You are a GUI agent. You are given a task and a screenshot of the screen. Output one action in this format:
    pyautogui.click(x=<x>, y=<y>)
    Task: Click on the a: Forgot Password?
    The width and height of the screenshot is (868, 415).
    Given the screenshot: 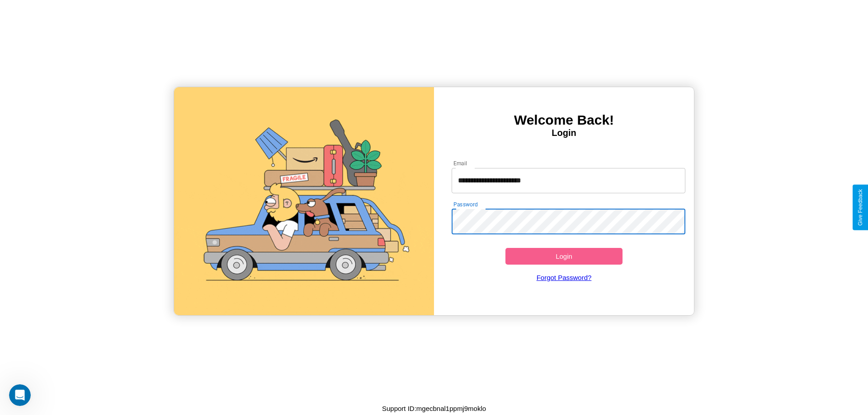 What is the action you would take?
    pyautogui.click(x=564, y=277)
    